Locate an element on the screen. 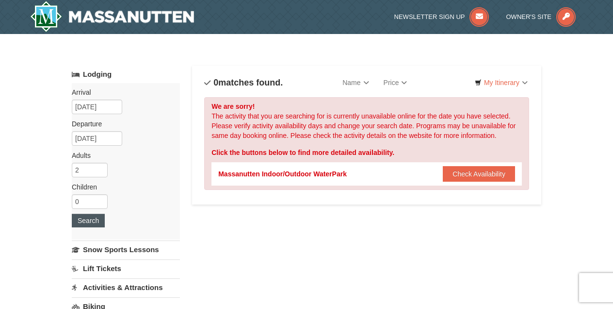 The height and width of the screenshot is (309, 613). span: Newsletter Sign Up is located at coordinates (430, 16).